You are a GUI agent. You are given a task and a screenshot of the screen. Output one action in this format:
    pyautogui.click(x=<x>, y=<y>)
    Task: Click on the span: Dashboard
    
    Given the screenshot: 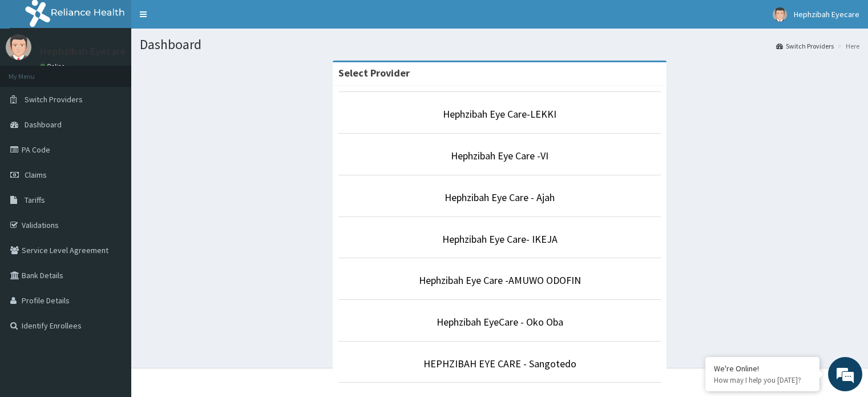 What is the action you would take?
    pyautogui.click(x=43, y=125)
    